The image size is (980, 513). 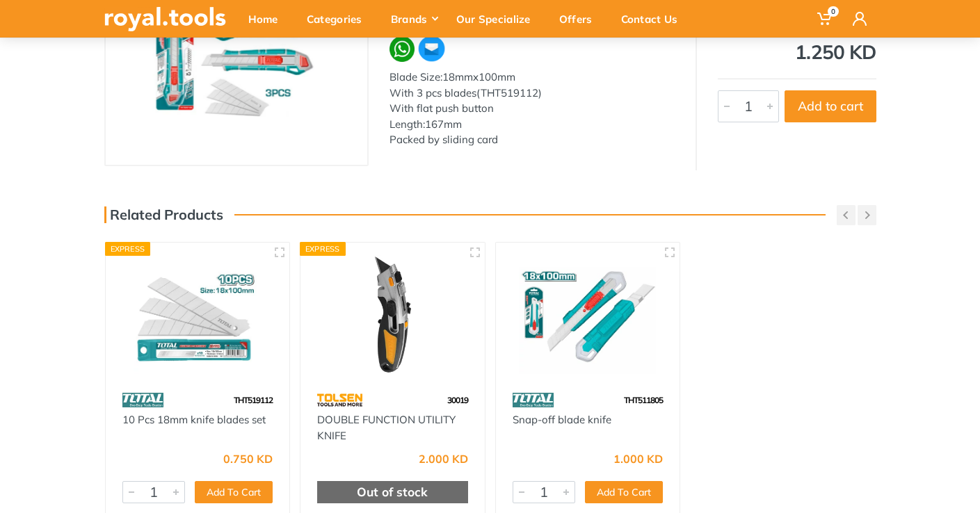 What do you see at coordinates (831, 107) in the screenshot?
I see `button: Add to cart` at bounding box center [831, 107].